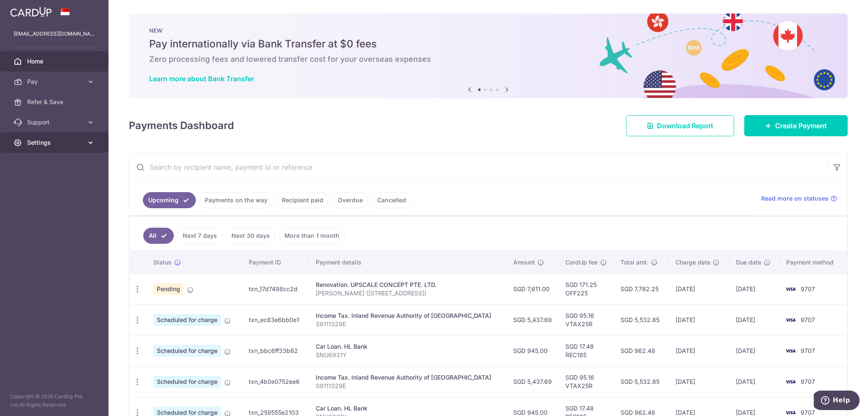 The image size is (868, 416). What do you see at coordinates (800, 199) in the screenshot?
I see `a: Read more on statuses` at bounding box center [800, 199].